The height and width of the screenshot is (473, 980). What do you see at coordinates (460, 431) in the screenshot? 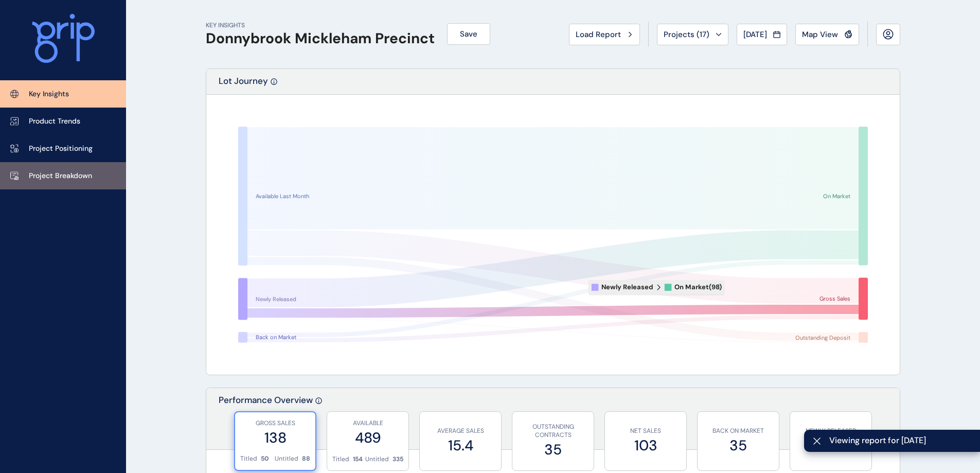
I see `p: AVERAGE SALES` at bounding box center [460, 431].